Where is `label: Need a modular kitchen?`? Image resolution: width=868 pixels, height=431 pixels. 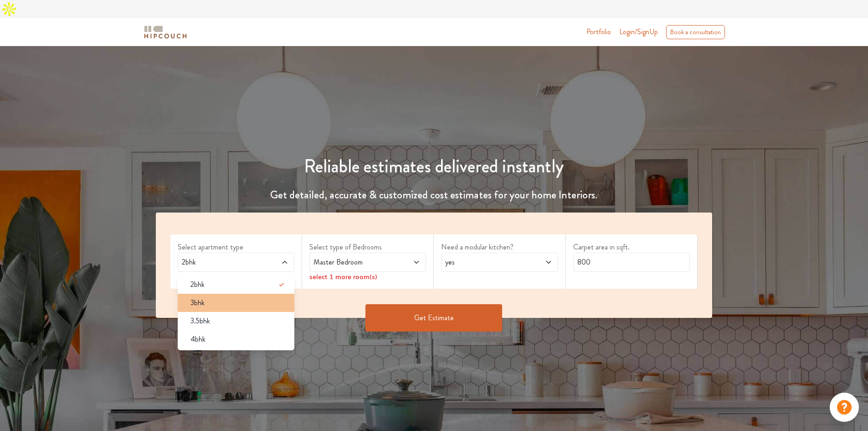 label: Need a modular kitchen? is located at coordinates (499, 247).